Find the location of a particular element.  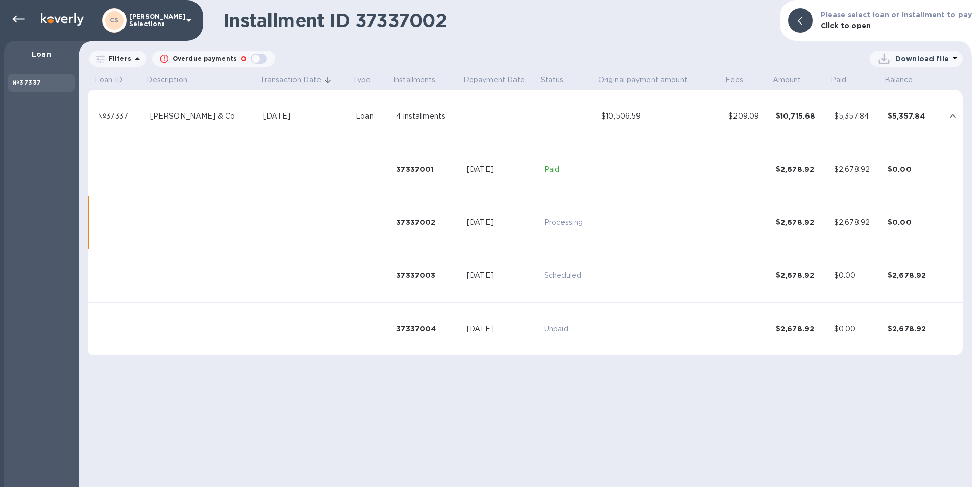

p: Description is located at coordinates (167, 80).